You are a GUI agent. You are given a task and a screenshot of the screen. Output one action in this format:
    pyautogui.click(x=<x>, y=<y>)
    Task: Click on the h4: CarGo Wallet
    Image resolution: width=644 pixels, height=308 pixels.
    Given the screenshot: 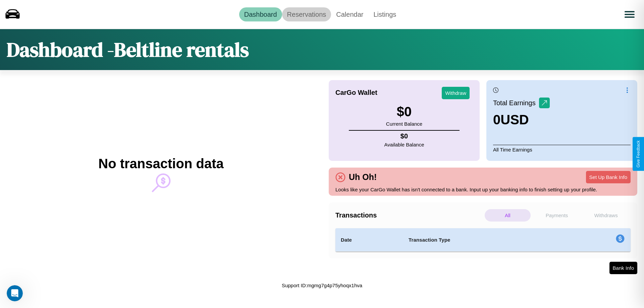 What is the action you would take?
    pyautogui.click(x=356, y=92)
    